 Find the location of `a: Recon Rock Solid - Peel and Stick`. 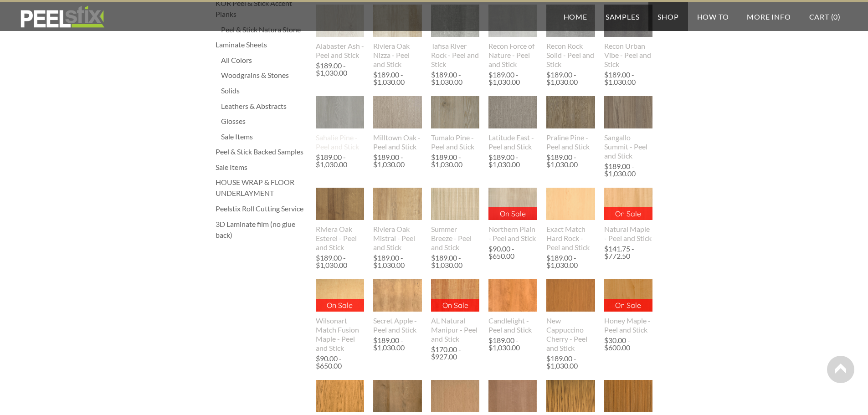

a: Recon Rock Solid - Peel and Stick is located at coordinates (570, 36).